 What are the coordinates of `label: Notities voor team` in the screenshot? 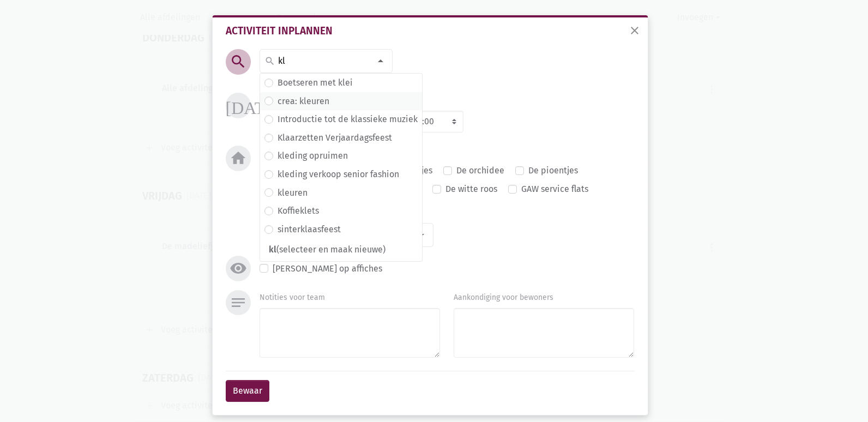 It's located at (292, 297).